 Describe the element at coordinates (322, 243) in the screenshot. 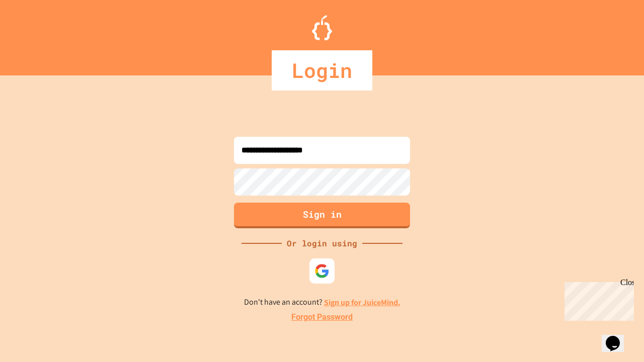

I see `div: Or login using` at that location.